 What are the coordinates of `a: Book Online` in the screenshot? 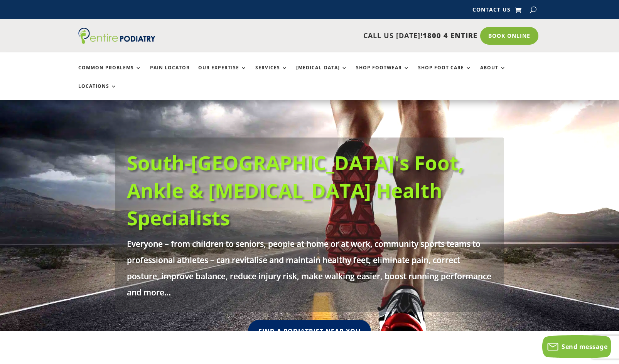 It's located at (509, 36).